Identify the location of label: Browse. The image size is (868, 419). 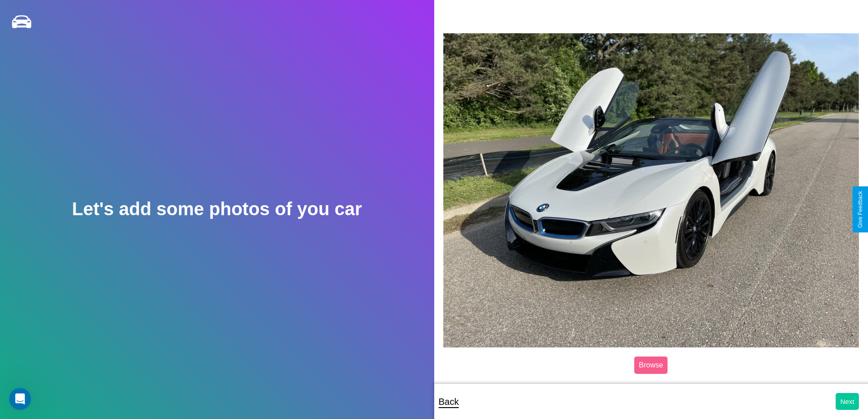
(651, 365).